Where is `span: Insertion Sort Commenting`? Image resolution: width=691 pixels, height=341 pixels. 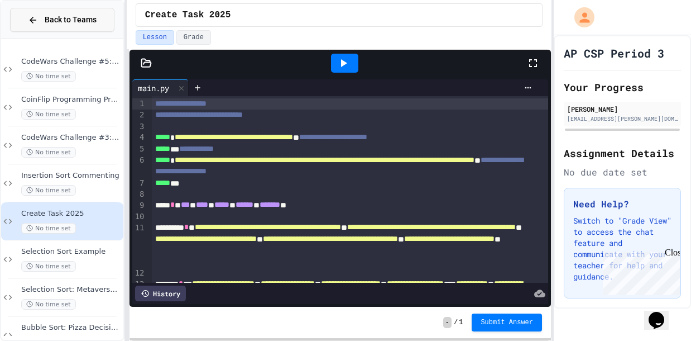
span: Insertion Sort Commenting is located at coordinates (71, 175).